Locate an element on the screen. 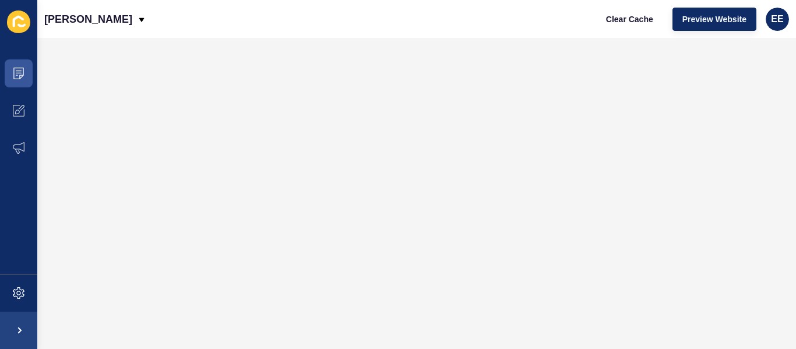 This screenshot has height=349, width=796. button: Preview Website is located at coordinates (715, 19).